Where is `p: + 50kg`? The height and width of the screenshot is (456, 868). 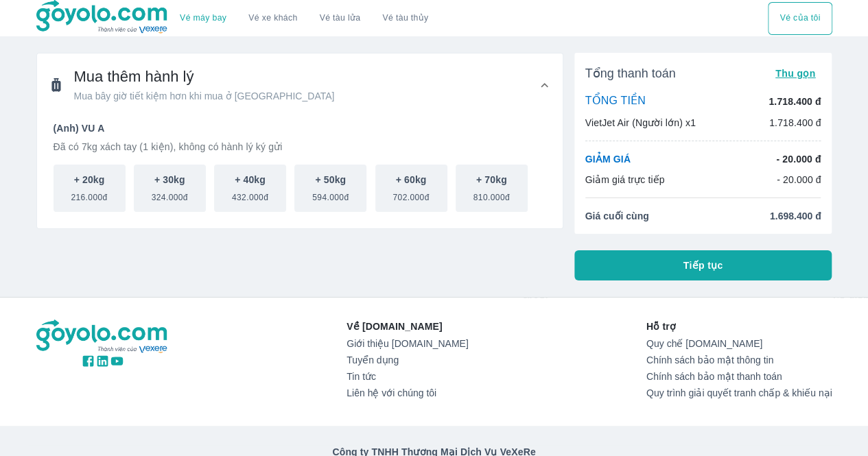 p: + 50kg is located at coordinates (330, 180).